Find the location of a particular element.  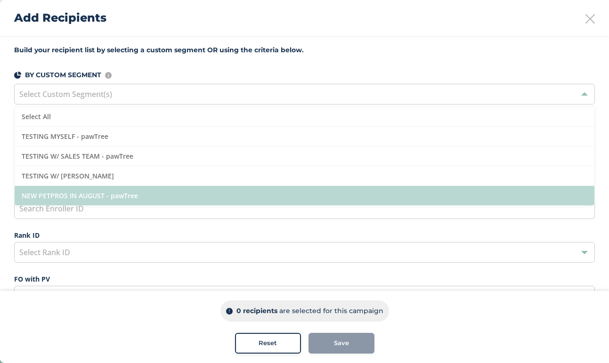

span: Search Enroller ID is located at coordinates (51, 209).